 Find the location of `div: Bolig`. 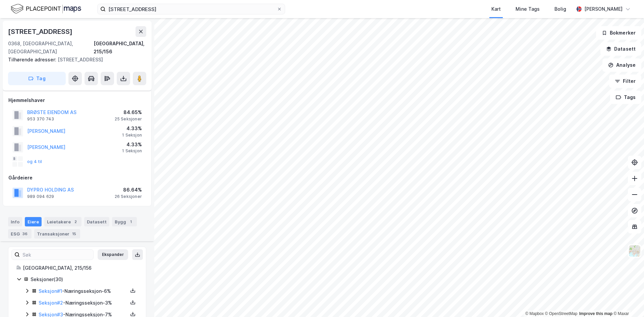

div: Bolig is located at coordinates (560, 9).